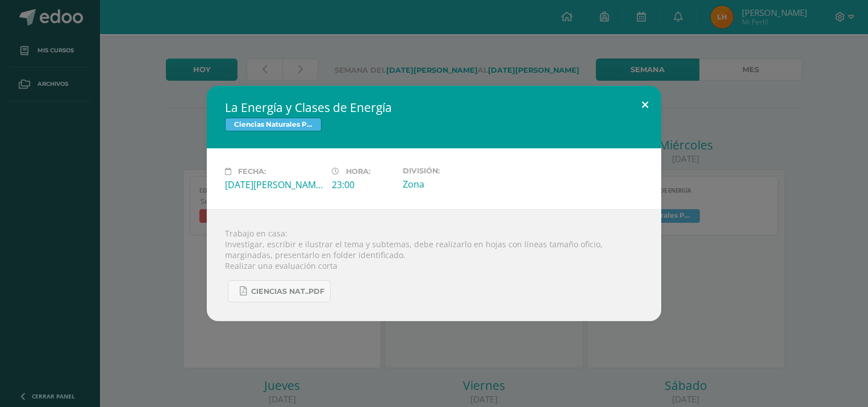 This screenshot has height=407, width=868. I want to click on label: División:, so click(451, 170).